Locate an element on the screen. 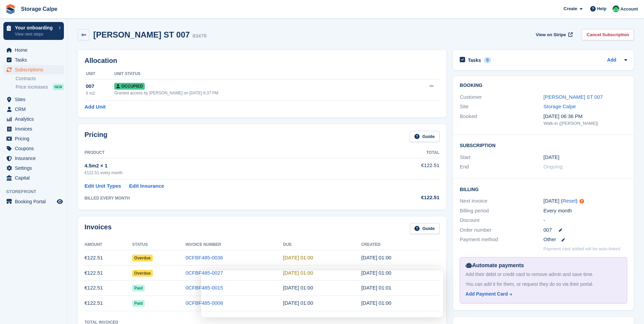 This screenshot has width=644, height=324. span: Account is located at coordinates (629, 9).